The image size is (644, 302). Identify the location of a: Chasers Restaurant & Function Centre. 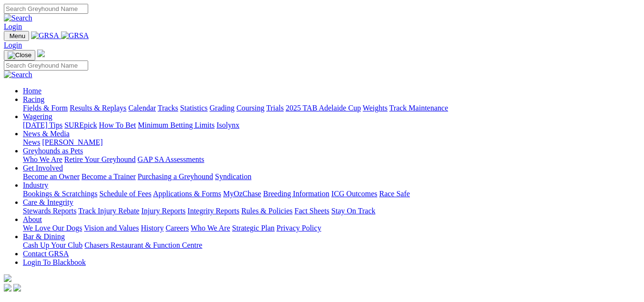
(143, 245).